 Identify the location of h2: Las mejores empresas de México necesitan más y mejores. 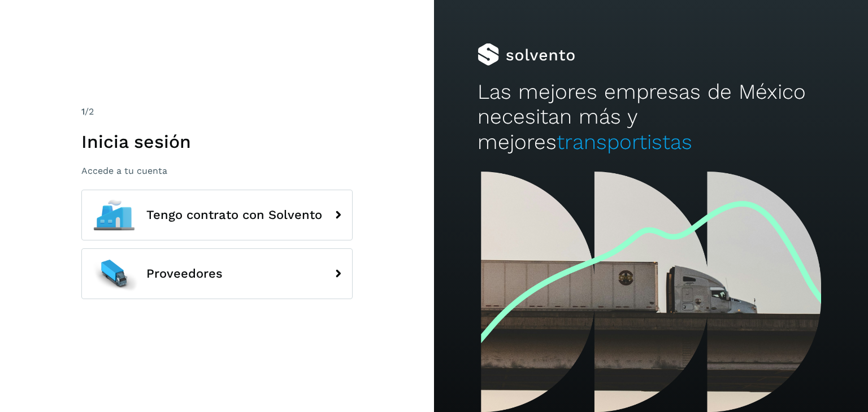
(651, 117).